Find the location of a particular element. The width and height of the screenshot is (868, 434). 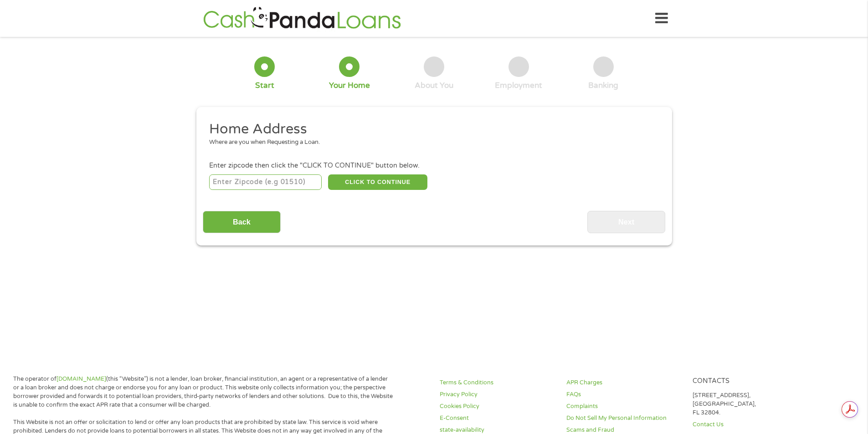

a: Do Not Sell My Personal Information is located at coordinates (624, 418).